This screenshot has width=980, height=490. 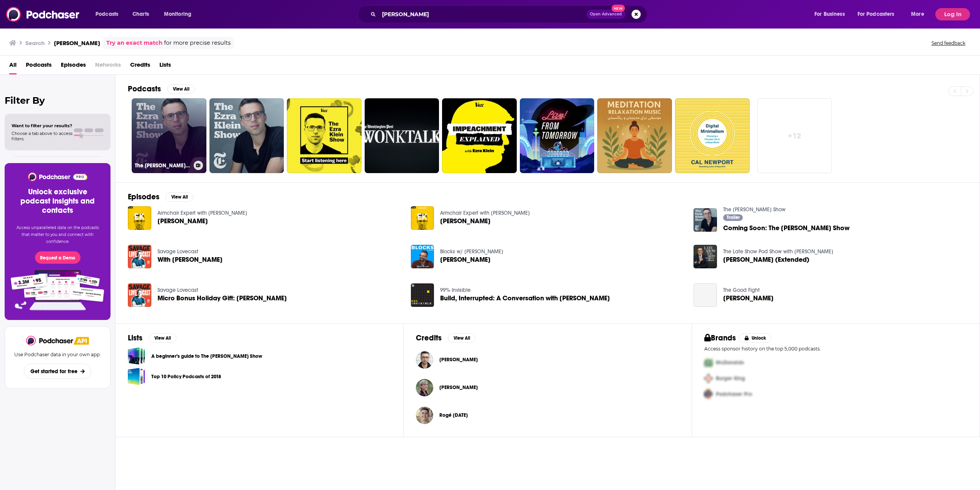 I want to click on p: Use Podchaser data in your own app., so click(x=58, y=354).